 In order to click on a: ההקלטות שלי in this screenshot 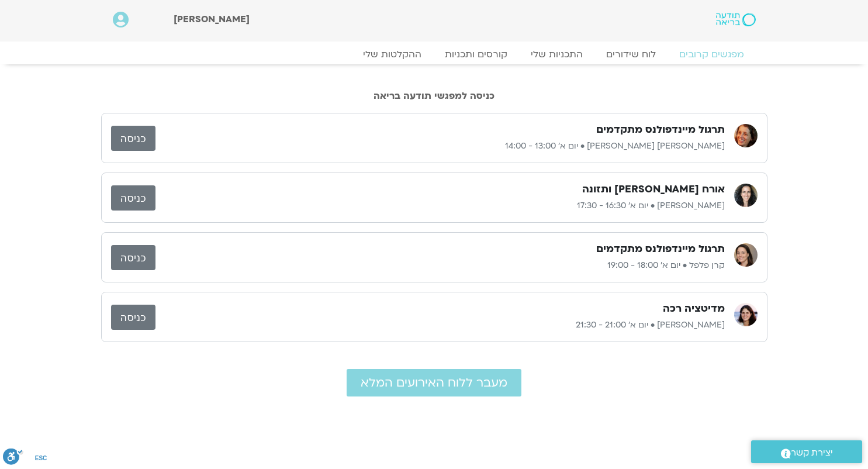, I will do `click(392, 54)`.